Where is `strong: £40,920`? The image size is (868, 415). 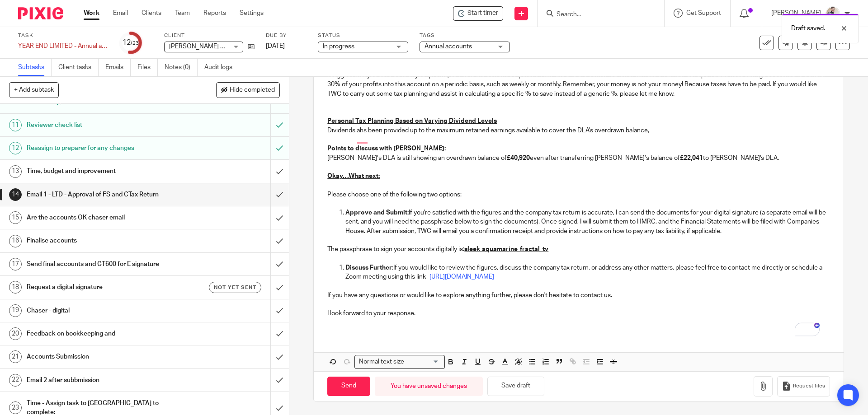 strong: £40,920 is located at coordinates (518, 158).